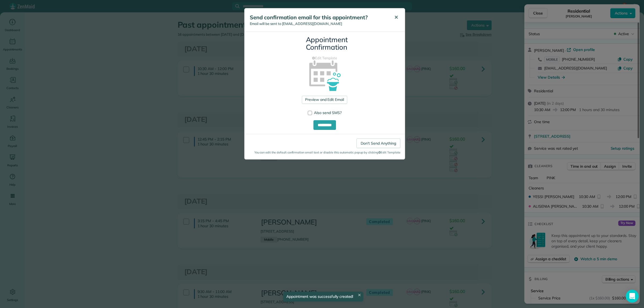 This screenshot has height=308, width=644. Describe the element at coordinates (632, 296) in the screenshot. I see `div: Open Intercom Messenger` at that location.